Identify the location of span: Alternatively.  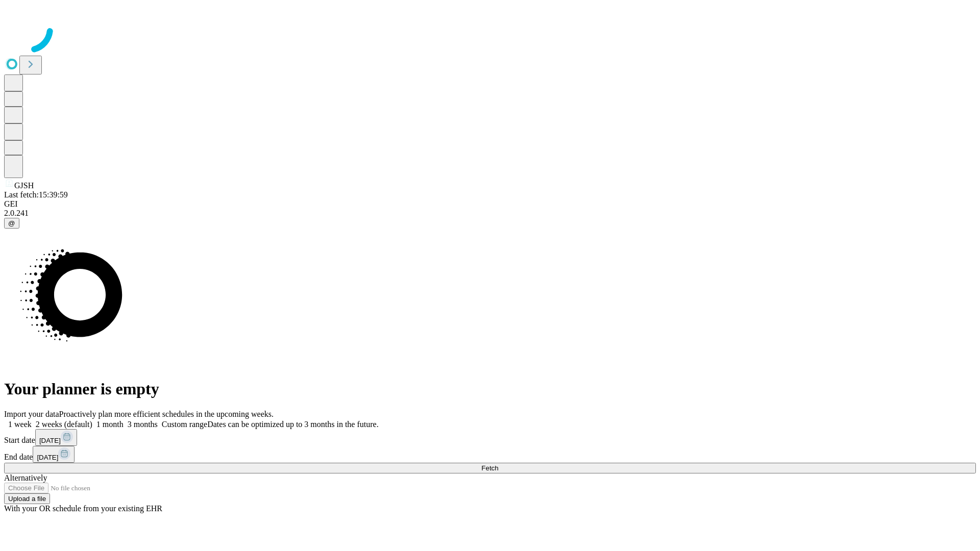
(26, 477).